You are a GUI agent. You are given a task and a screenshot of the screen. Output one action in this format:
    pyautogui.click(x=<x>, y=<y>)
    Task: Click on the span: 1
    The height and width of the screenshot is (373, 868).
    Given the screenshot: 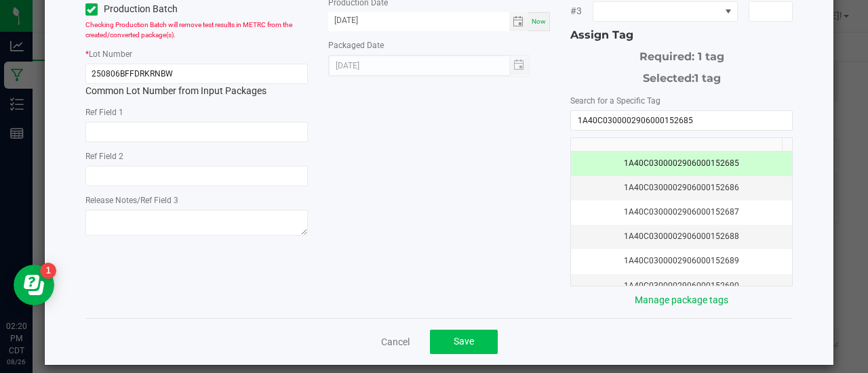 What is the action you would take?
    pyautogui.click(x=8, y=8)
    